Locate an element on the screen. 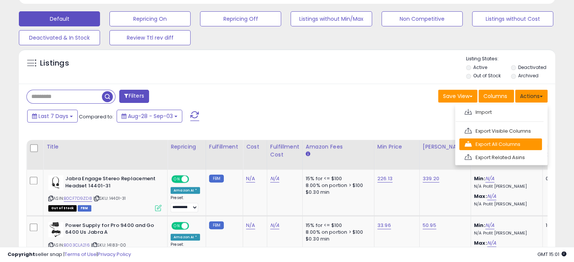 This screenshot has width=574, height=262. button: Review Ttl rev diff is located at coordinates (150, 38).